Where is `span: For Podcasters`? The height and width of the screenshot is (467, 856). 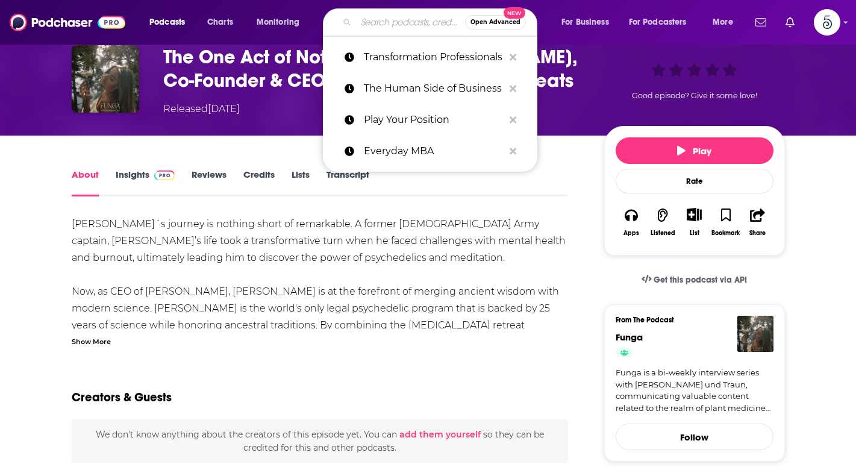 span: For Podcasters is located at coordinates (658, 22).